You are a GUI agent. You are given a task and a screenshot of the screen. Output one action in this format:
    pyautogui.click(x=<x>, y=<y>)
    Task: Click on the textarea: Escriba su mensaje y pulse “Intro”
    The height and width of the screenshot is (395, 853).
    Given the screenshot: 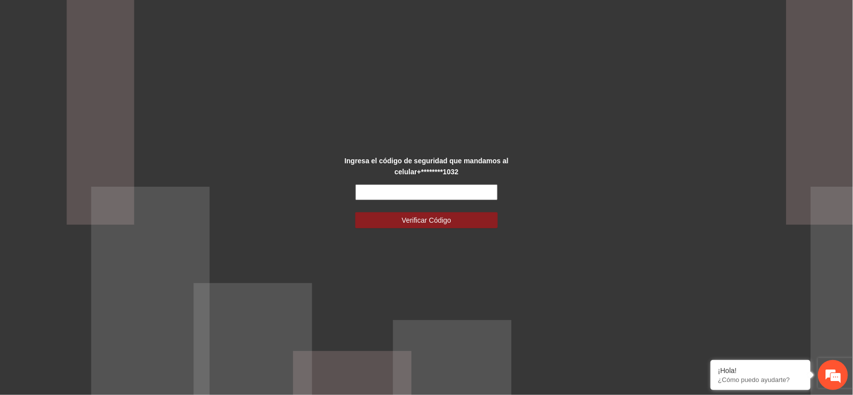 What is the action you would take?
    pyautogui.click(x=97, y=290)
    